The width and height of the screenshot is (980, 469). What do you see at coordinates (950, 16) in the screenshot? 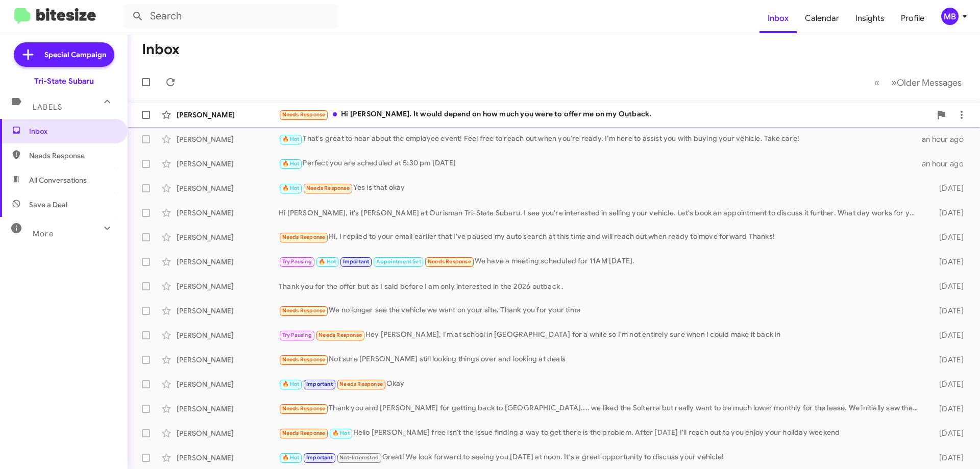
I see `div: MB` at bounding box center [950, 16].